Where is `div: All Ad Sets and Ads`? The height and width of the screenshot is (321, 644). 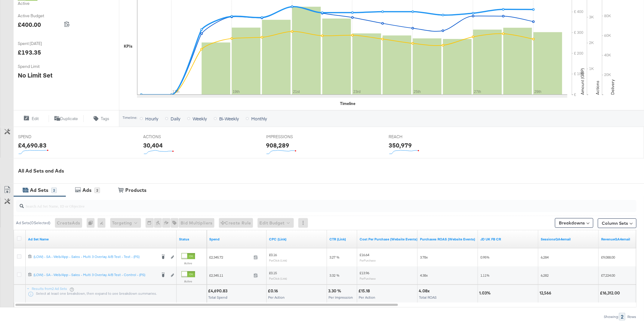 div: All Ad Sets and Ads is located at coordinates (331, 171).